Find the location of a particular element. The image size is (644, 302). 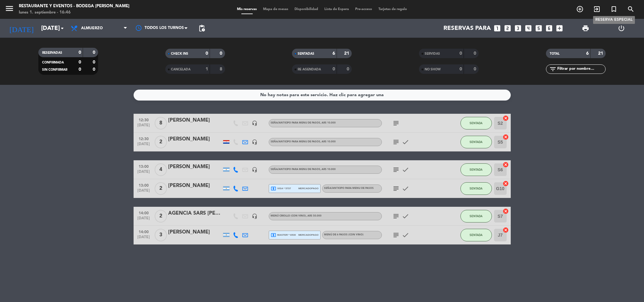

i: exit_to_app is located at coordinates (597, 9).